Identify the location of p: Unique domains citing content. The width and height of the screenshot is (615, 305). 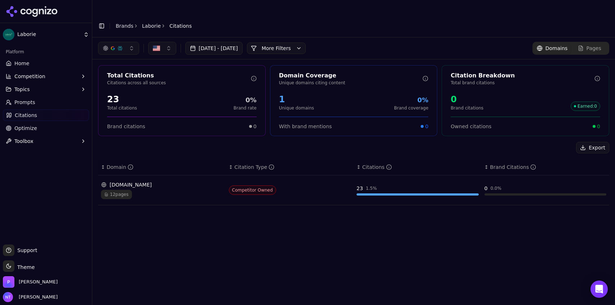
(351, 83).